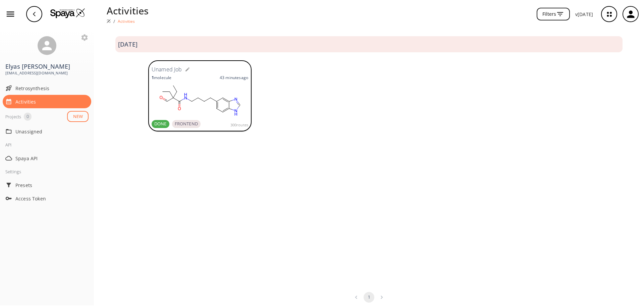 The height and width of the screenshot is (308, 644). What do you see at coordinates (47, 158) in the screenshot?
I see `div: Spaya API` at bounding box center [47, 158].